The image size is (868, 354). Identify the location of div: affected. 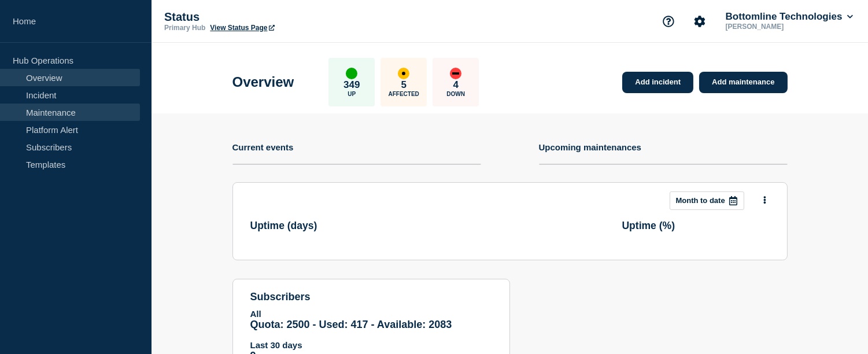
(403, 73).